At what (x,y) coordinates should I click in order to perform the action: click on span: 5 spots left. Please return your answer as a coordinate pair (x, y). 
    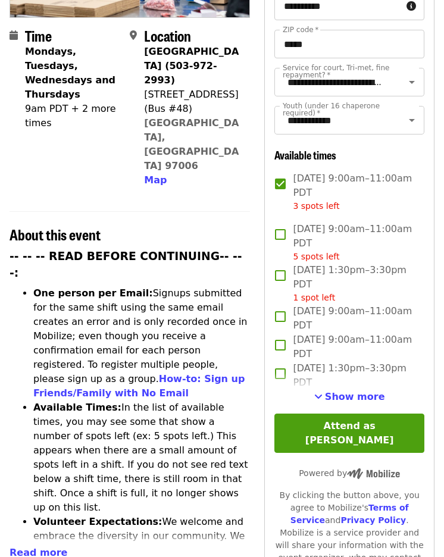
    Looking at the image, I should click on (316, 256).